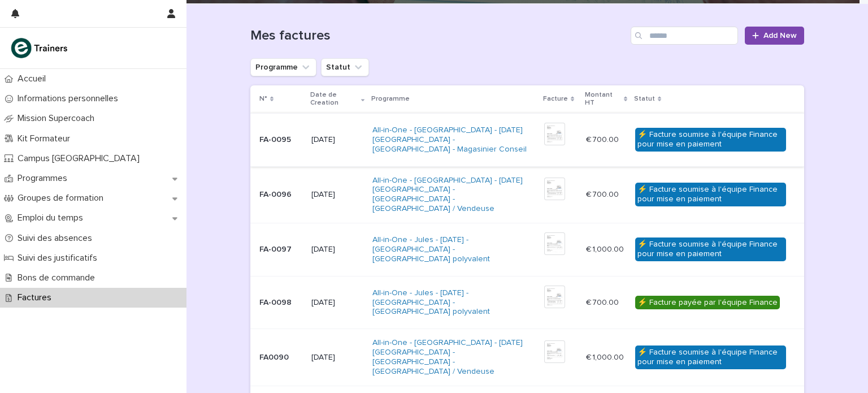 The height and width of the screenshot is (393, 868). I want to click on p: FA0090, so click(275, 356).